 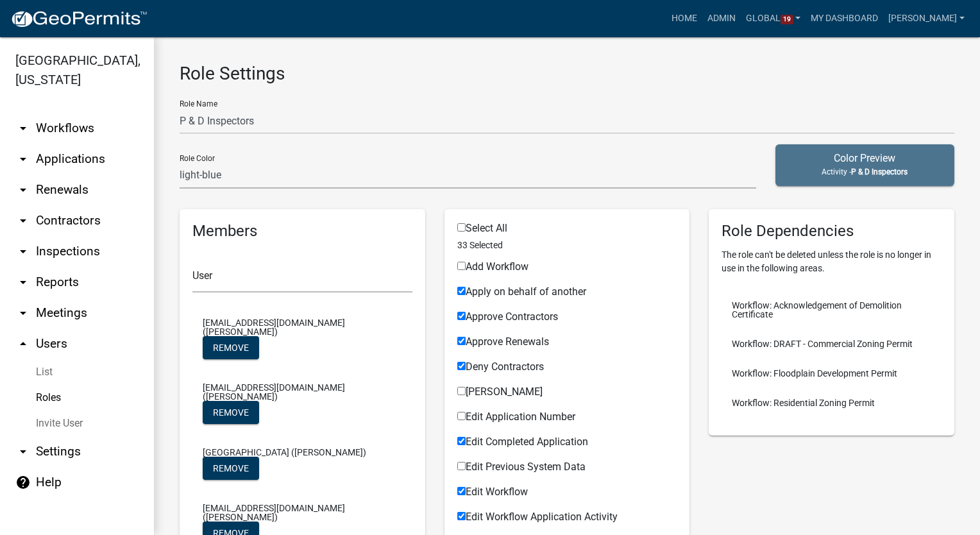 What do you see at coordinates (832, 403) in the screenshot?
I see `li: Workflow: Residential Zoning Permit` at bounding box center [832, 403].